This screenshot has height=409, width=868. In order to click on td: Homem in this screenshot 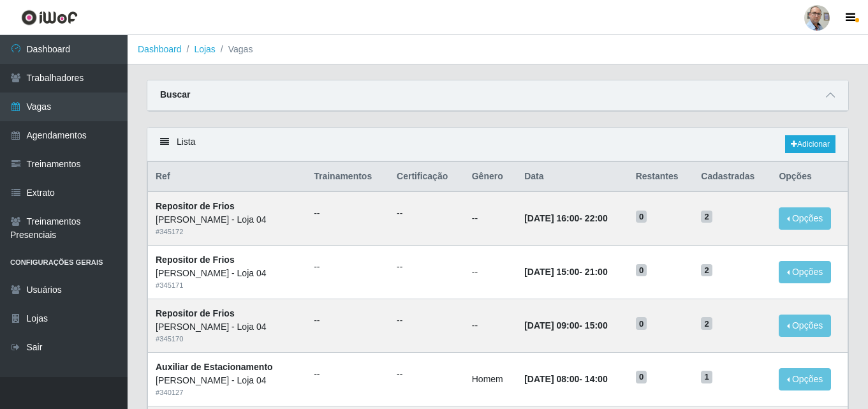, I will do `click(491, 379)`.